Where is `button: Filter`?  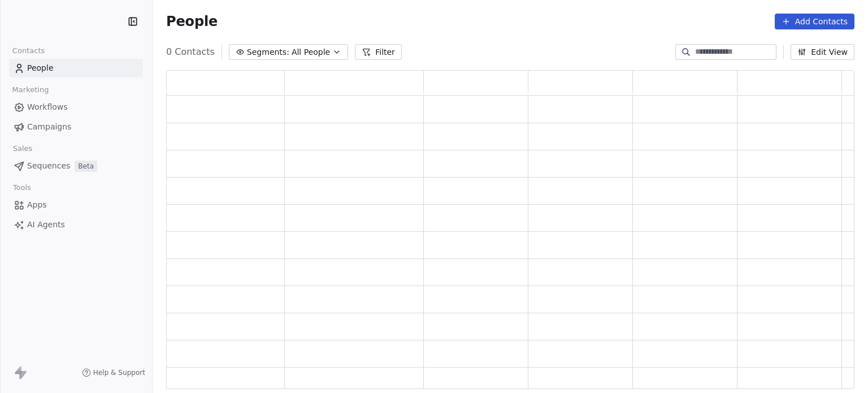 button: Filter is located at coordinates (378, 52).